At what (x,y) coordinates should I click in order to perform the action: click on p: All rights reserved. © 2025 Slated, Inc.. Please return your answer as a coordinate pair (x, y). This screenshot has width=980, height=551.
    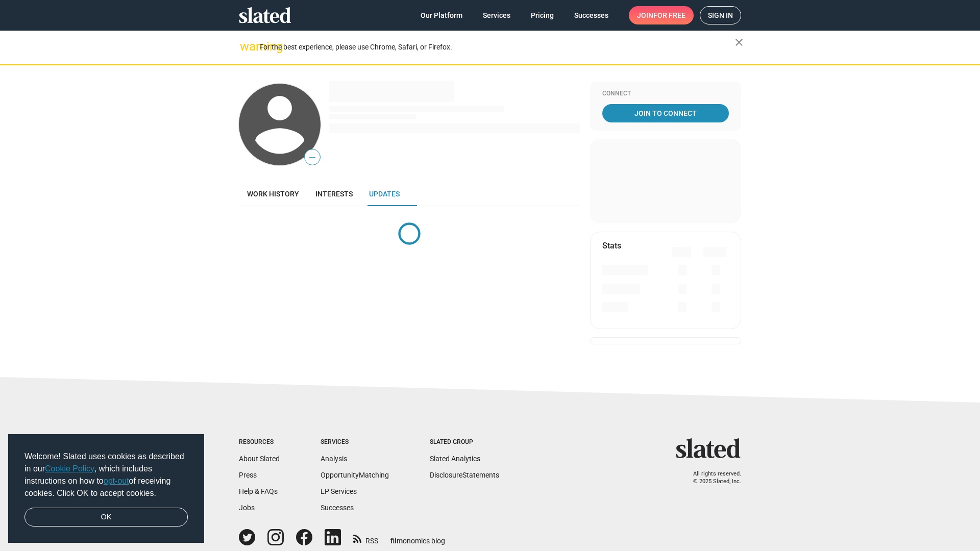
    Looking at the image, I should click on (711, 477).